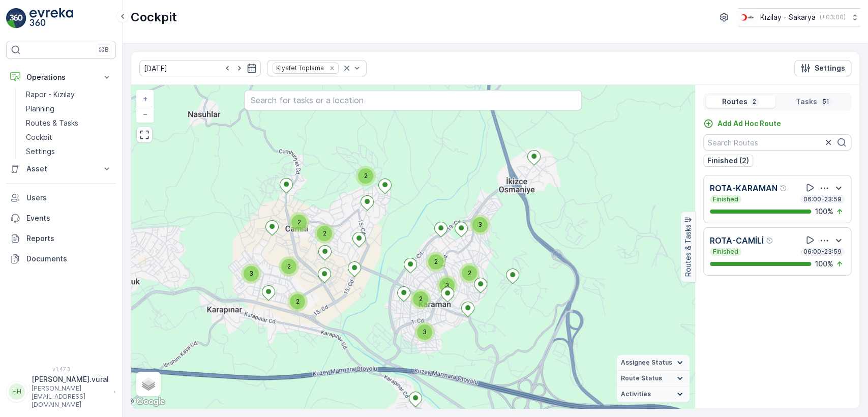 This screenshot has width=868, height=417. I want to click on div: HH, so click(16, 391).